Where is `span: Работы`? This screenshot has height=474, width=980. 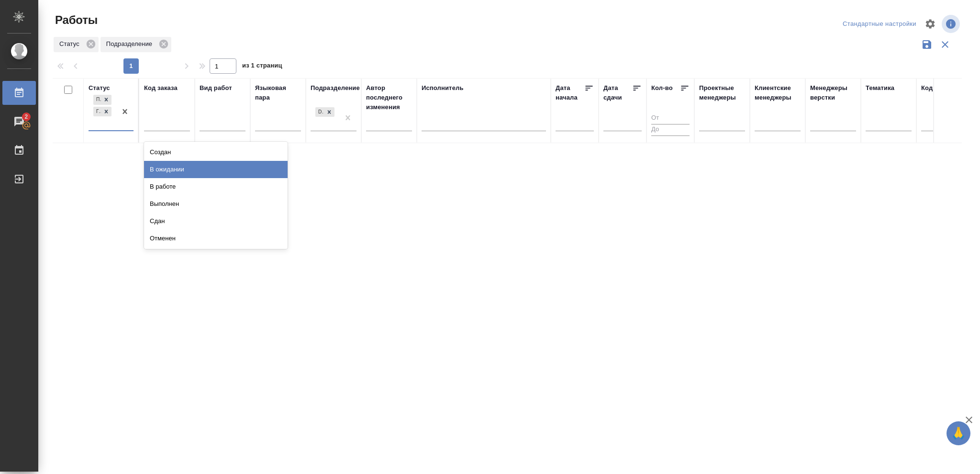
span: Работы is located at coordinates (75, 20).